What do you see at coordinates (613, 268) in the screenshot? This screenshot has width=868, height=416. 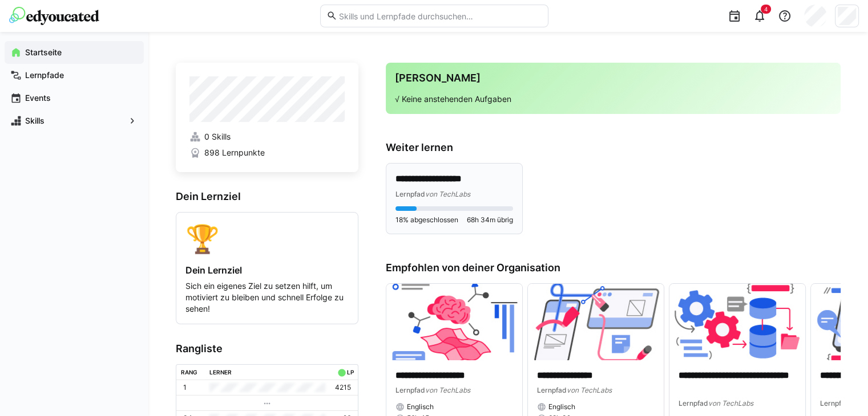 I see `h3: Empfohlen von deiner Organisation` at bounding box center [613, 268].